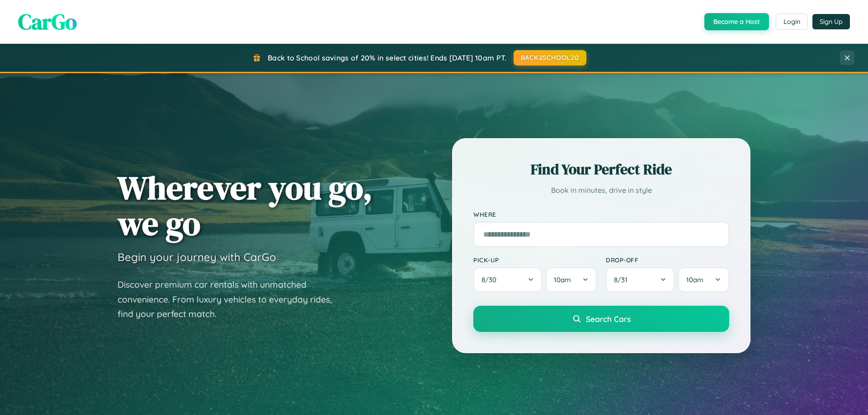  I want to click on button: Sign Up, so click(831, 22).